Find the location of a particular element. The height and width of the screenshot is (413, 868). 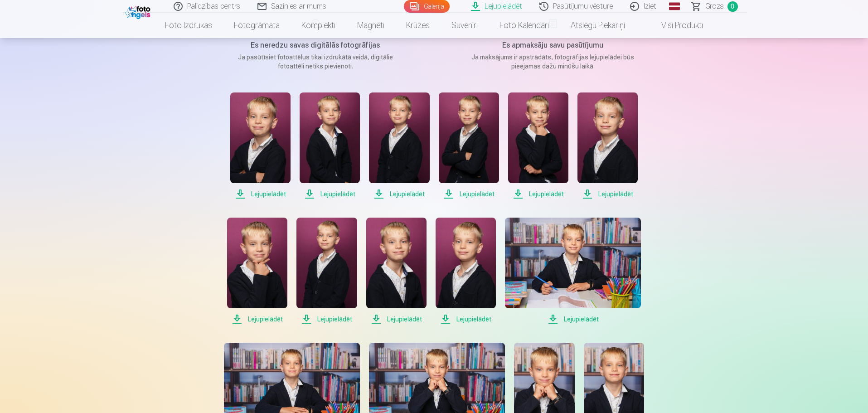

img: /fa1 is located at coordinates (138, 12).